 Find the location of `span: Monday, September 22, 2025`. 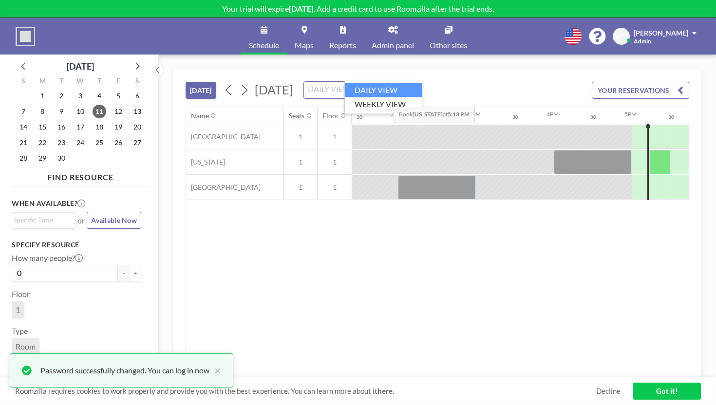

span: Monday, September 22, 2025 is located at coordinates (42, 143).